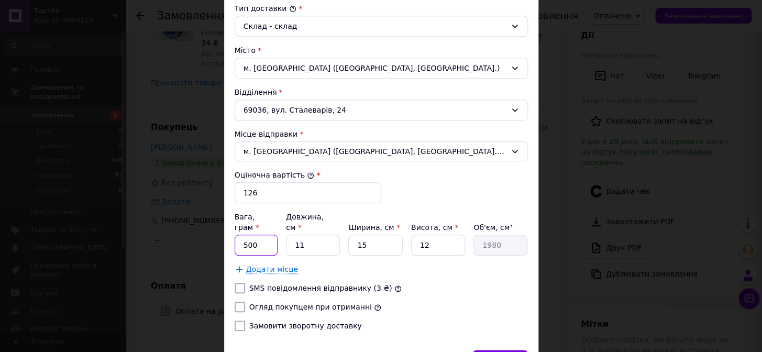 This screenshot has width=762, height=352. What do you see at coordinates (375, 26) in the screenshot?
I see `div: Склад - склад` at bounding box center [375, 26].